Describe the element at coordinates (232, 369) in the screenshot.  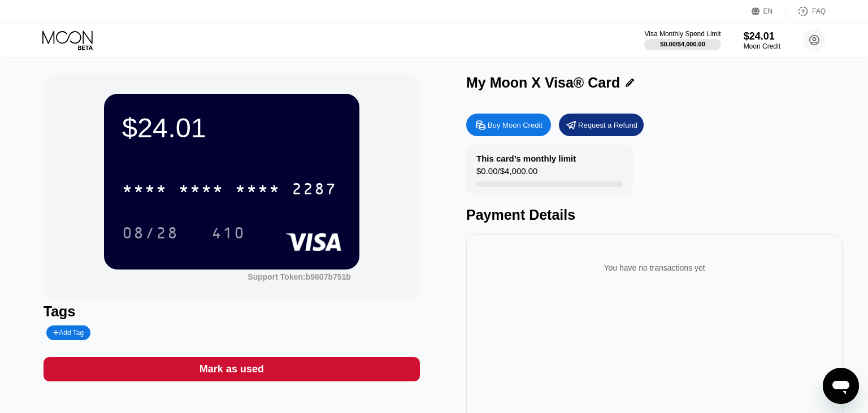
I see `div: Mark as used` at that location.